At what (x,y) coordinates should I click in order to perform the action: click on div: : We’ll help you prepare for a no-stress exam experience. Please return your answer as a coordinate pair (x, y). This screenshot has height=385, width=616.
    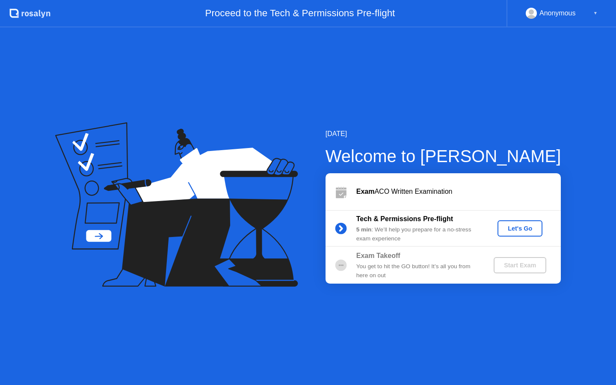
    Looking at the image, I should click on (418, 234).